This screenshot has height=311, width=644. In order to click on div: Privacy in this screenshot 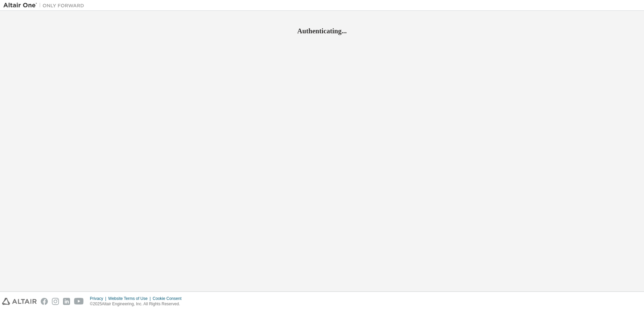, I will do `click(99, 299)`.